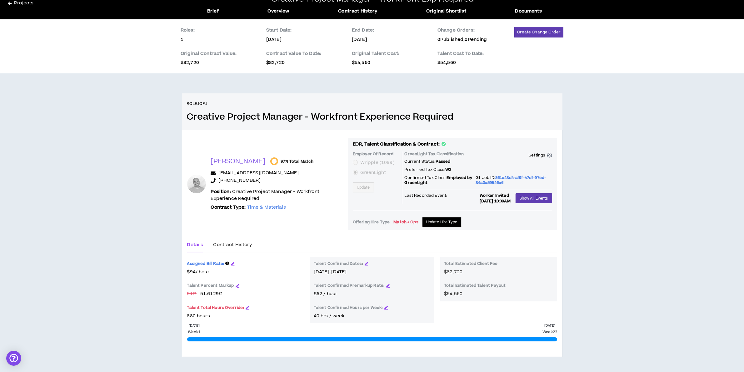  Describe the element at coordinates (222, 30) in the screenshot. I see `p: Roles:` at that location.